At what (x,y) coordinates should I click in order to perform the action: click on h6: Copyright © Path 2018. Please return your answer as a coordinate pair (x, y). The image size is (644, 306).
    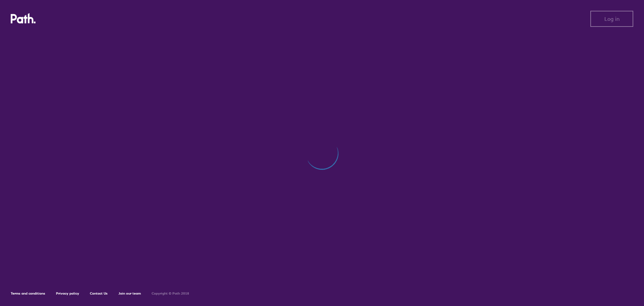
    Looking at the image, I should click on (171, 294).